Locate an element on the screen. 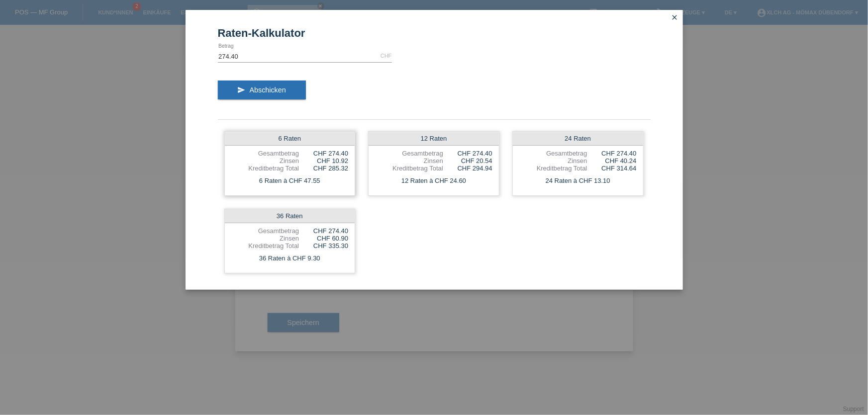 Image resolution: width=868 pixels, height=415 pixels. div: 12 Raten is located at coordinates (433, 139).